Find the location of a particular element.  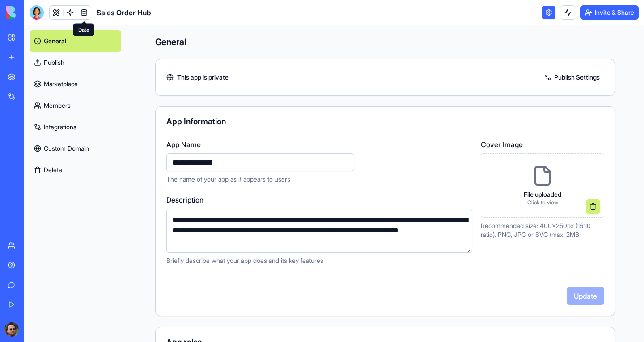

a: Publish is located at coordinates (75, 62).